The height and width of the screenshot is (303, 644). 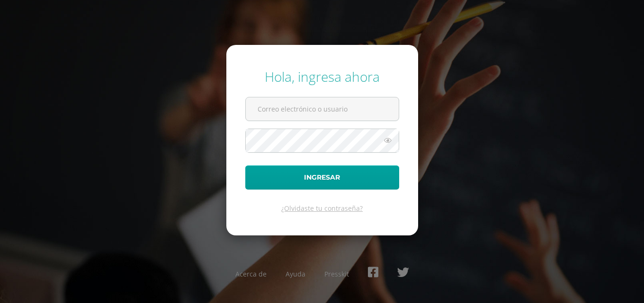 I want to click on a: Acerca de, so click(x=251, y=274).